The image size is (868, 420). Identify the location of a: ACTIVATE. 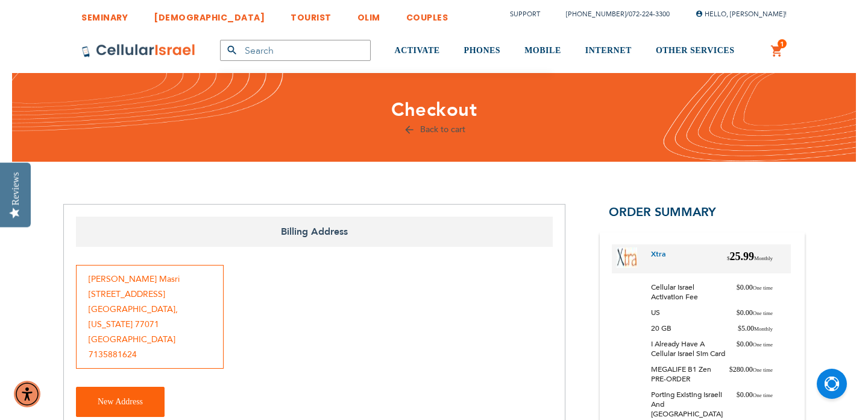
(417, 50).